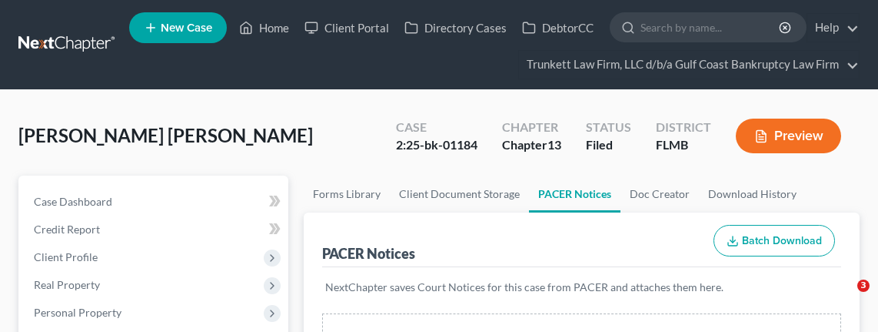 The height and width of the screenshot is (332, 878). What do you see at coordinates (684, 127) in the screenshot?
I see `div: District` at bounding box center [684, 127].